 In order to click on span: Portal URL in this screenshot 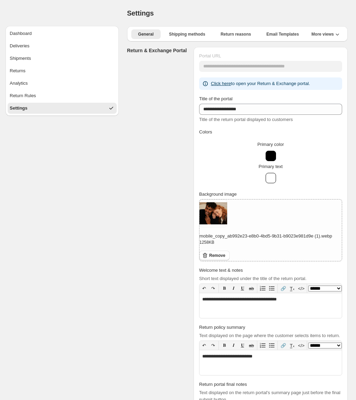, I will do `click(210, 56)`.